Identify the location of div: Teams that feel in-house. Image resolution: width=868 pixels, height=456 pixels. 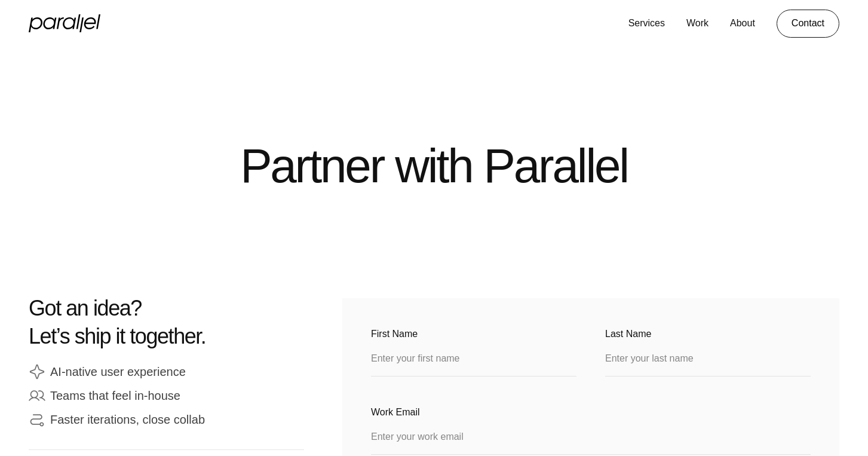
(115, 396).